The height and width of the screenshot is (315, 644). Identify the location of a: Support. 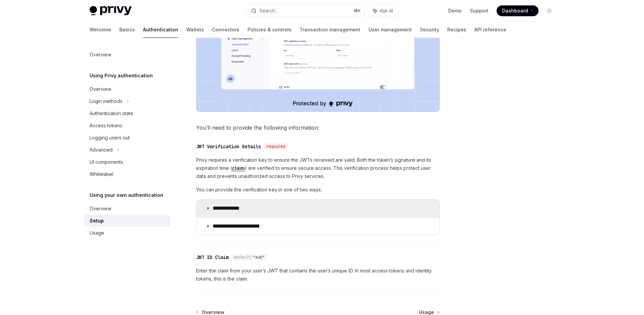
(479, 11).